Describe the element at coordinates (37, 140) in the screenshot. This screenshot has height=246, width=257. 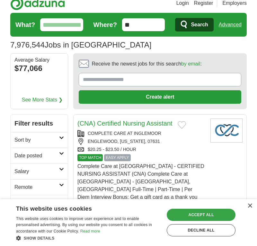
I see `h2: Sort by` at that location.